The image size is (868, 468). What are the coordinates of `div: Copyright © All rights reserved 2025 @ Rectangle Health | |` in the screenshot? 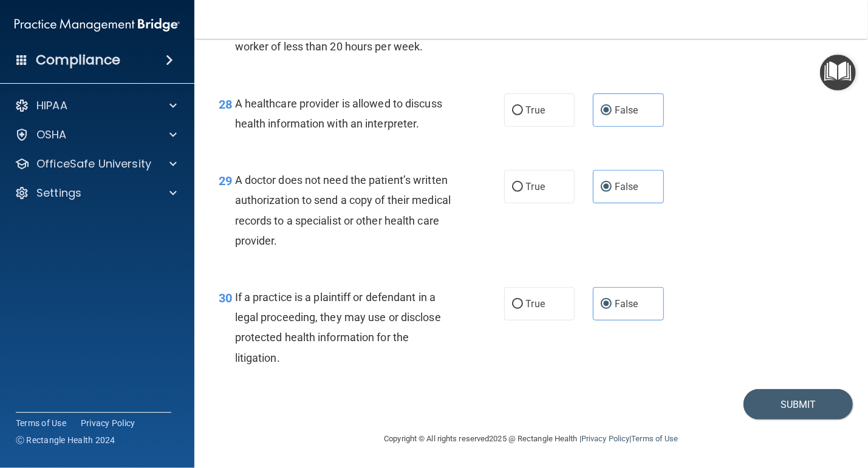 It's located at (531, 439).